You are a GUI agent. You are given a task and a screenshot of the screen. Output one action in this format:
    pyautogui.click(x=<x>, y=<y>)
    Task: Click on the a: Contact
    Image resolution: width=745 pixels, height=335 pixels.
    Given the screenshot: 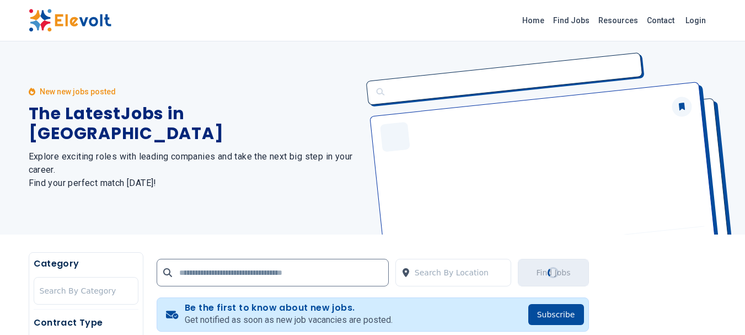 What is the action you would take?
    pyautogui.click(x=661, y=20)
    